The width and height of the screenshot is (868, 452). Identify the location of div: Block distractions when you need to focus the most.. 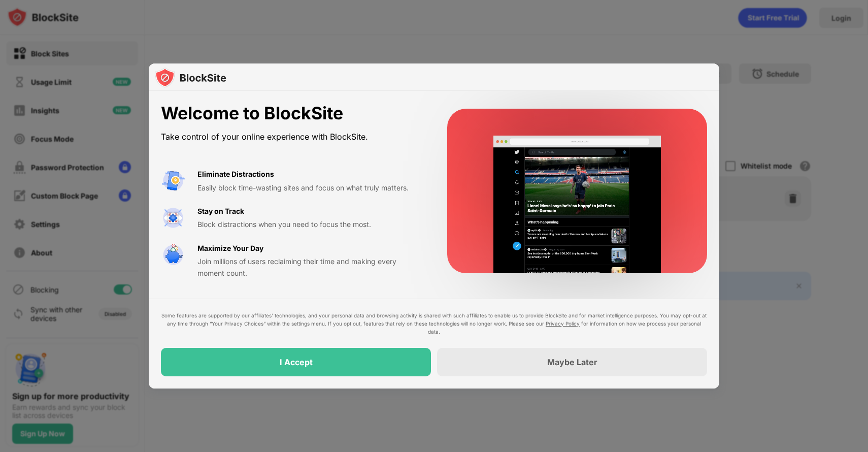
(310, 224).